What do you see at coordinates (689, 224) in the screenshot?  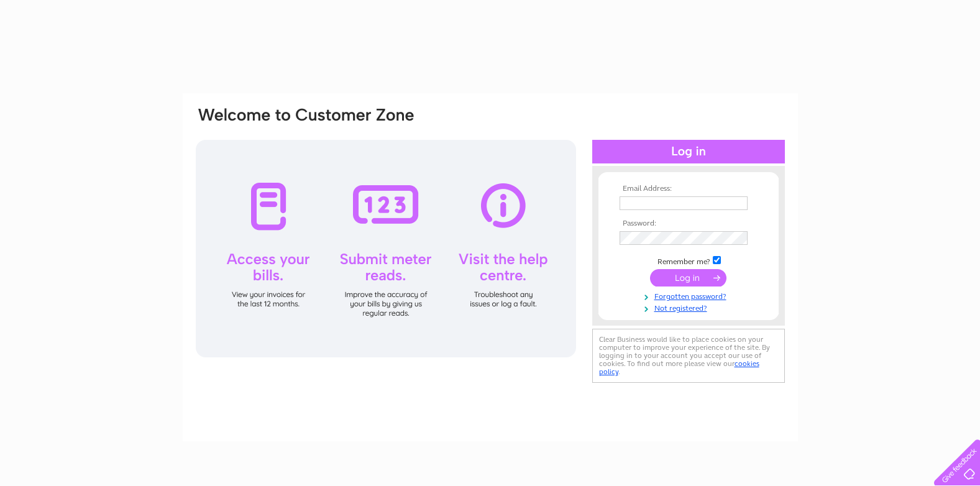 I see `th: Password:` at bounding box center [689, 224].